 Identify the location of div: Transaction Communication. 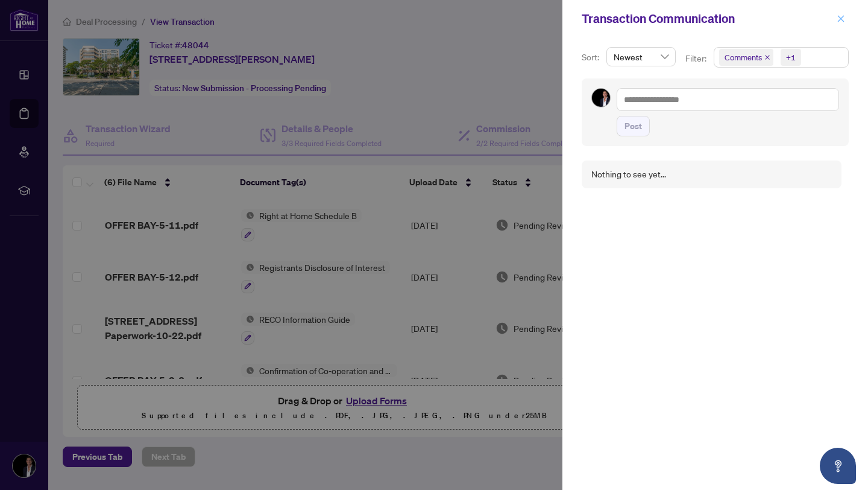
(707, 19).